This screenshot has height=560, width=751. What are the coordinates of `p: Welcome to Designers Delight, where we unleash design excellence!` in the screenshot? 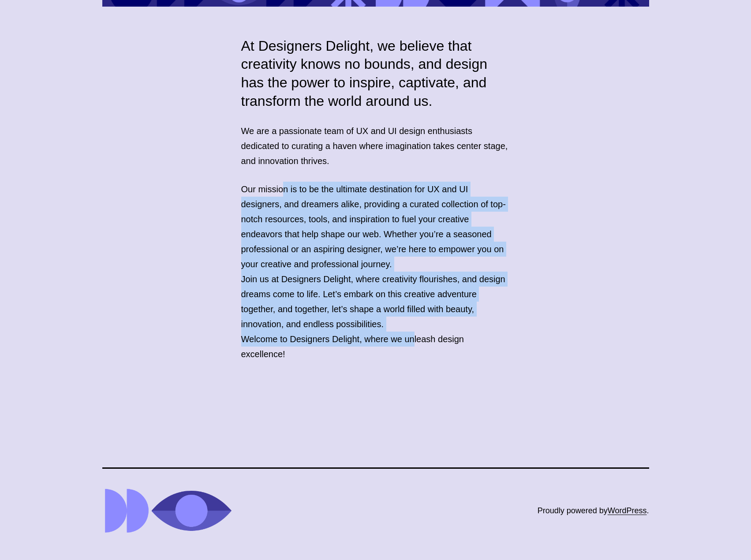 It's located at (376, 347).